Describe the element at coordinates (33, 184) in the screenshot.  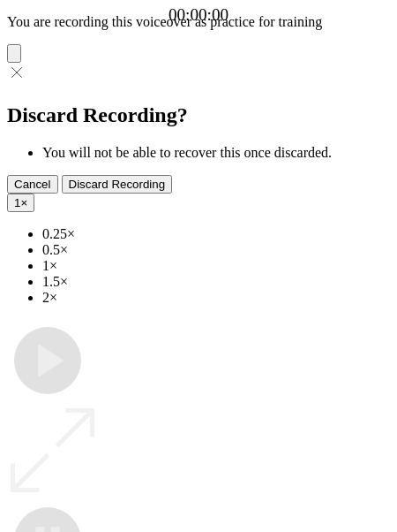
I see `button: Cancel` at that location.